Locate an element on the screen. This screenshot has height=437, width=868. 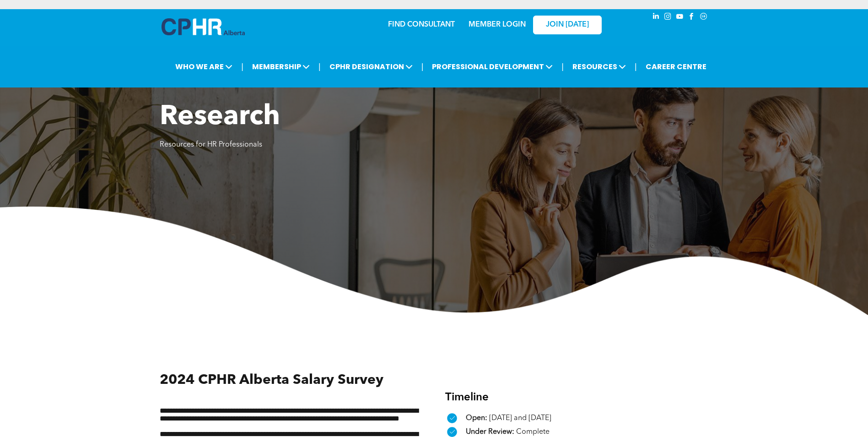
span: RESOURCES is located at coordinates (599, 66).